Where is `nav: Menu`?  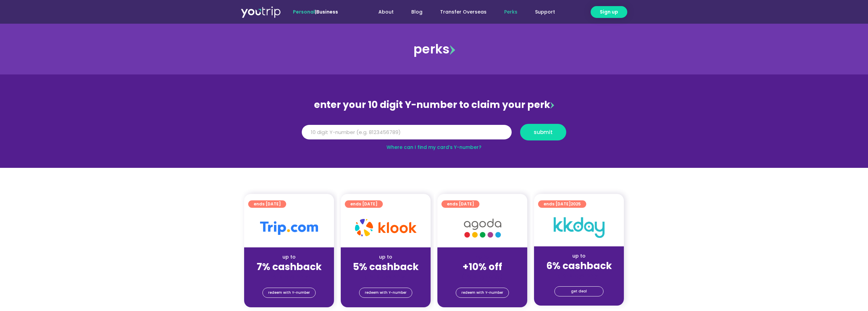
nav: Menu is located at coordinates (460, 12).